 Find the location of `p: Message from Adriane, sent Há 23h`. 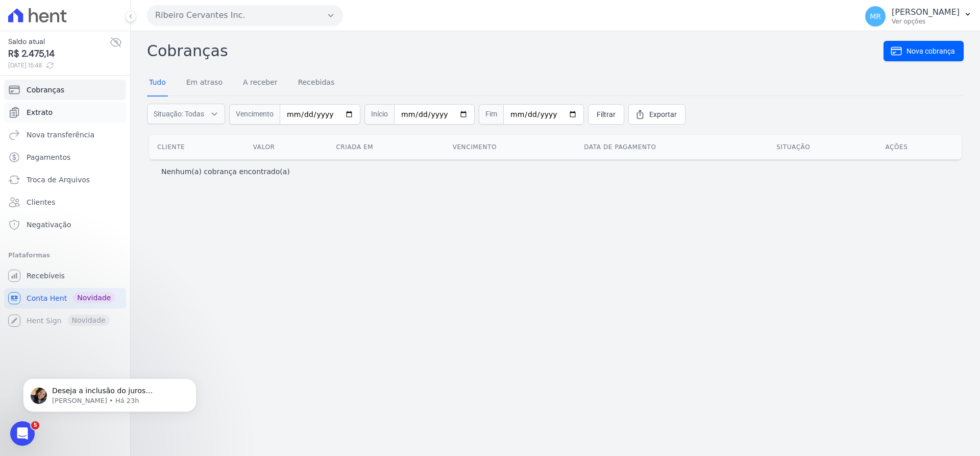

p: Message from Adriane, sent Há 23h is located at coordinates (111, 44).